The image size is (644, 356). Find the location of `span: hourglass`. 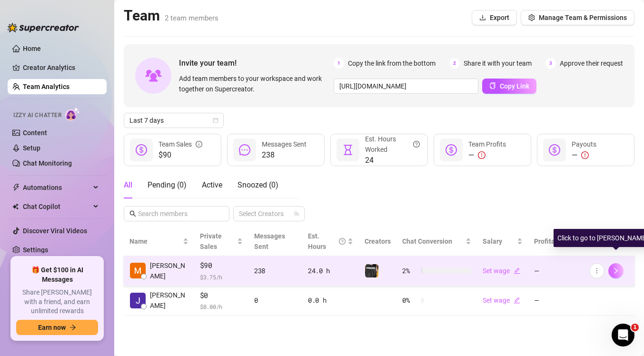

span: hourglass is located at coordinates (348, 150).